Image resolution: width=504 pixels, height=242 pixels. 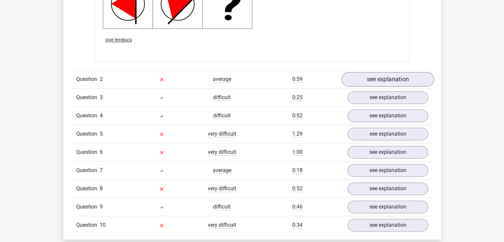 What do you see at coordinates (101, 152) in the screenshot?
I see `span: 6` at bounding box center [101, 152].